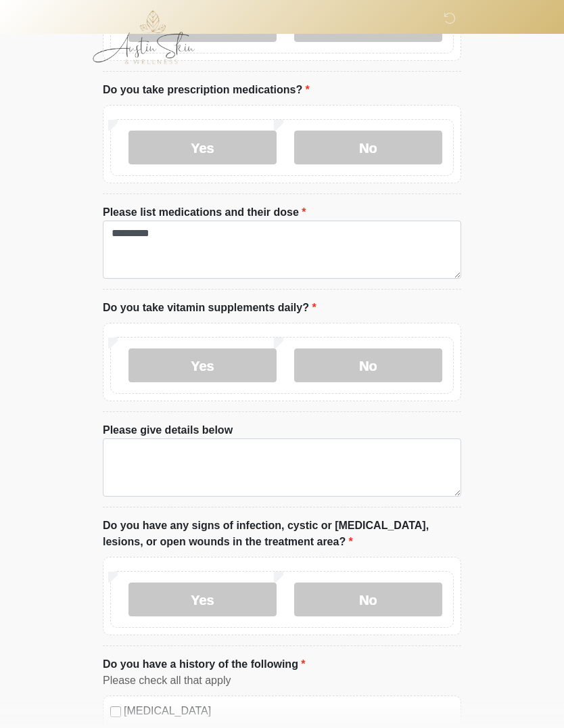 The image size is (564, 728). Describe the element at coordinates (168, 431) in the screenshot. I see `label: Please give details below` at that location.